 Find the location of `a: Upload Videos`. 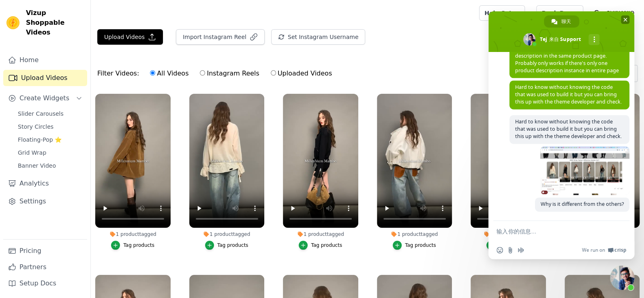

a: Upload Videos is located at coordinates (45, 78).